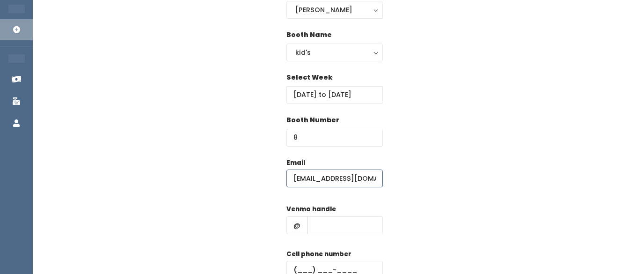  I want to click on label: Email, so click(296, 163).